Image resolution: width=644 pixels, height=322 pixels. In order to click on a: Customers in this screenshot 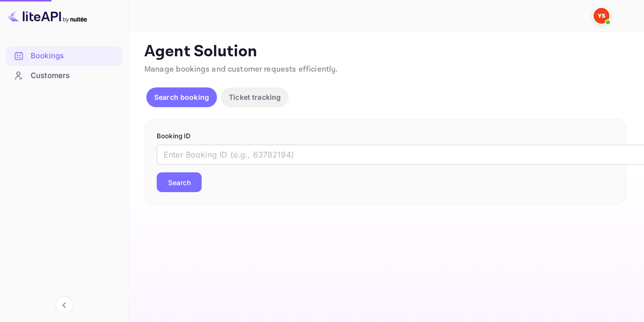, I will do `click(64, 75)`.